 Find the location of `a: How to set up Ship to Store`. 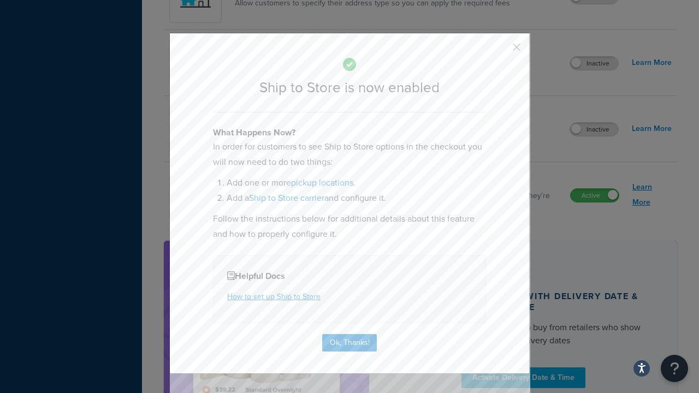

a: How to set up Ship to Store is located at coordinates (274, 296).